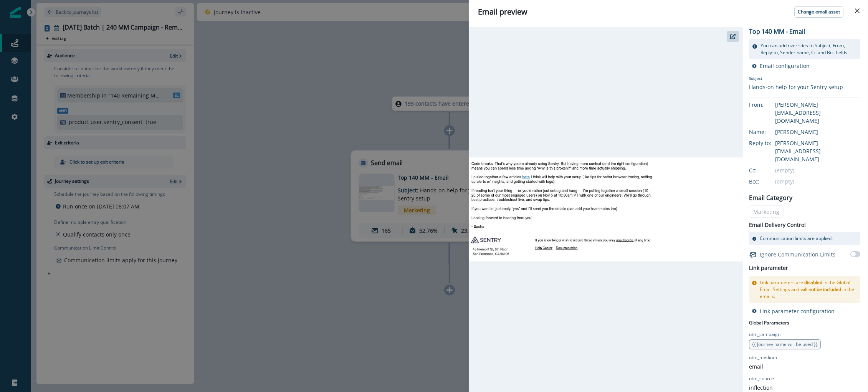  Describe the element at coordinates (793, 311) in the screenshot. I see `button: Link parameter configuration` at that location.